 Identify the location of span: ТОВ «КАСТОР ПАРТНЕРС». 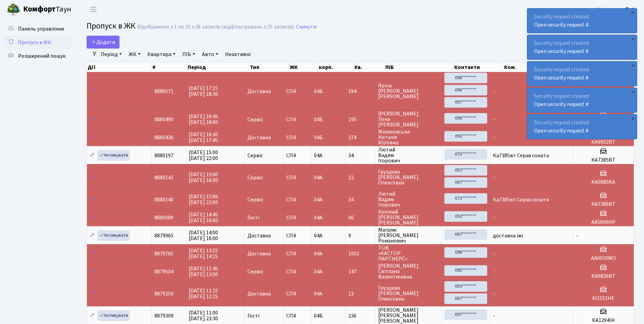
(408, 253).